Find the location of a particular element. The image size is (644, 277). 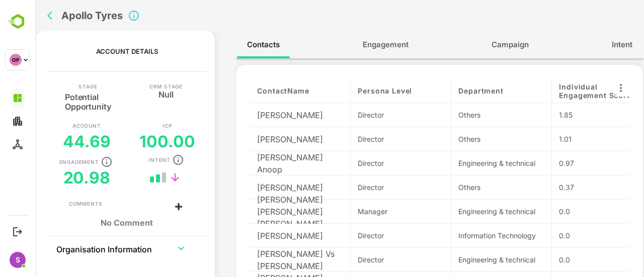

div: full width tabs example is located at coordinates (404, 45).